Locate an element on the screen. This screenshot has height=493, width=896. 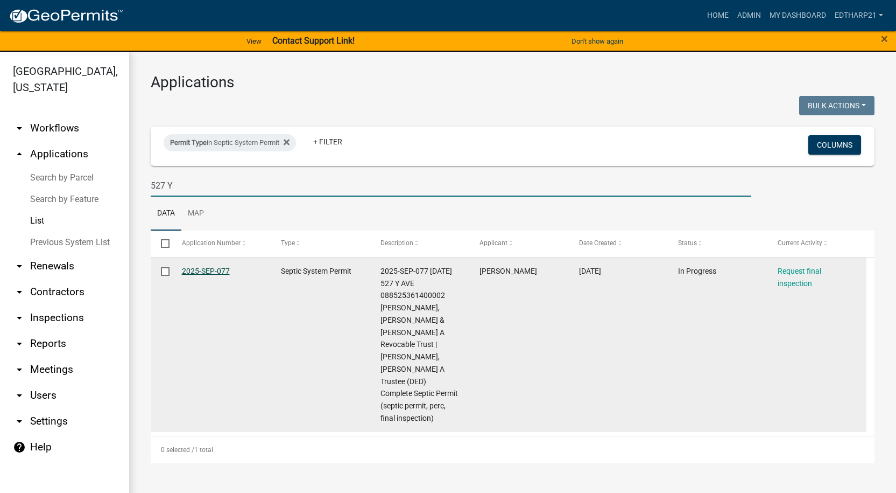
datatable-header-cell: Date Created is located at coordinates (618, 243).